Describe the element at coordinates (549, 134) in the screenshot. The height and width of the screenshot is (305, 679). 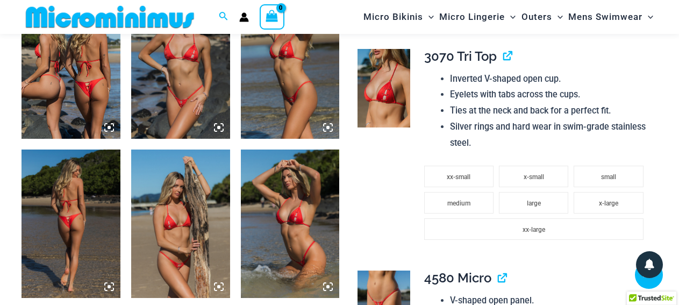
I see `li: Silver rings and hard wear in swim-grade stainless steel.` at that location.